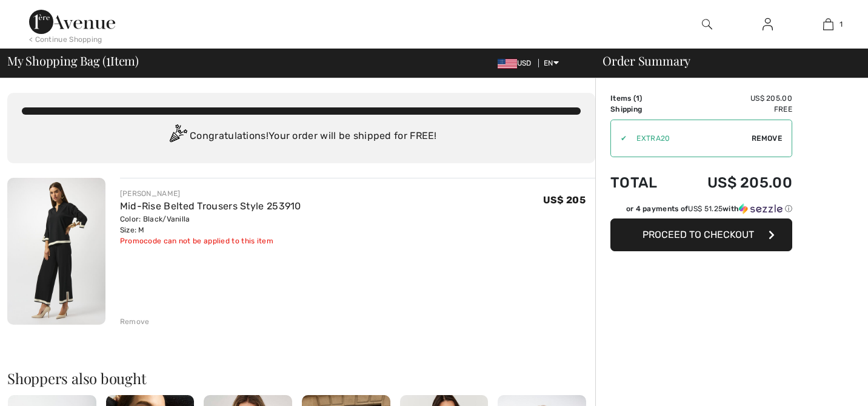 The image size is (868, 406). I want to click on span: USD, so click(516, 63).